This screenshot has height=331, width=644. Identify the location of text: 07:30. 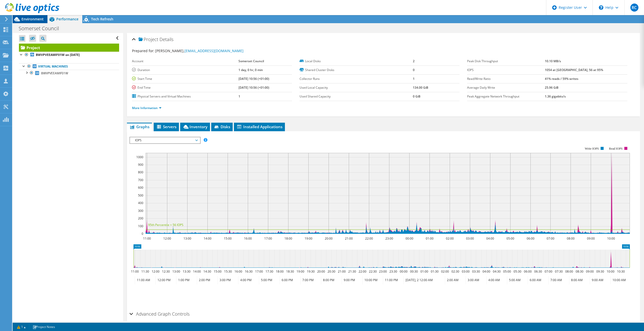
(558, 271).